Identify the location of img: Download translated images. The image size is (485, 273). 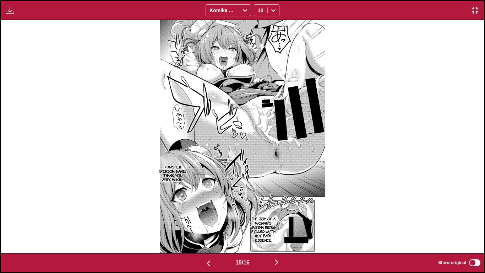
(10, 10).